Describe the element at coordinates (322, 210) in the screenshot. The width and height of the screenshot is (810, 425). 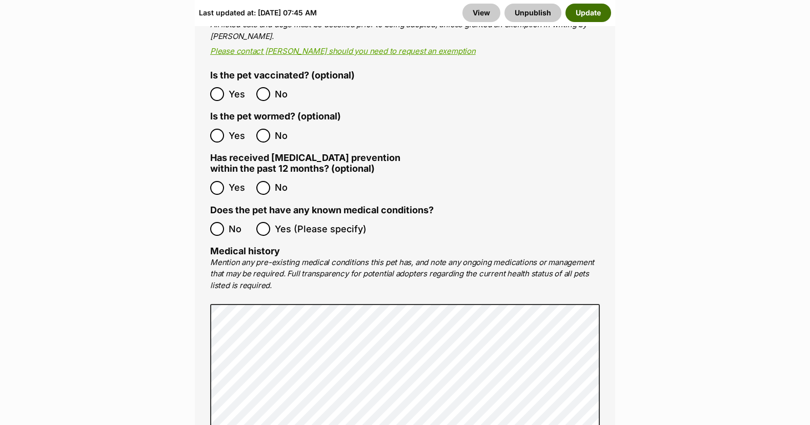
I see `label: Does the pet have any known medical conditions?` at that location.